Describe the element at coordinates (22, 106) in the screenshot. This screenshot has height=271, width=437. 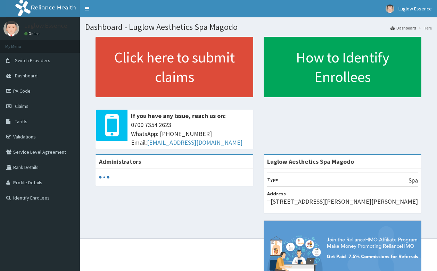
I see `span: Claims` at that location.